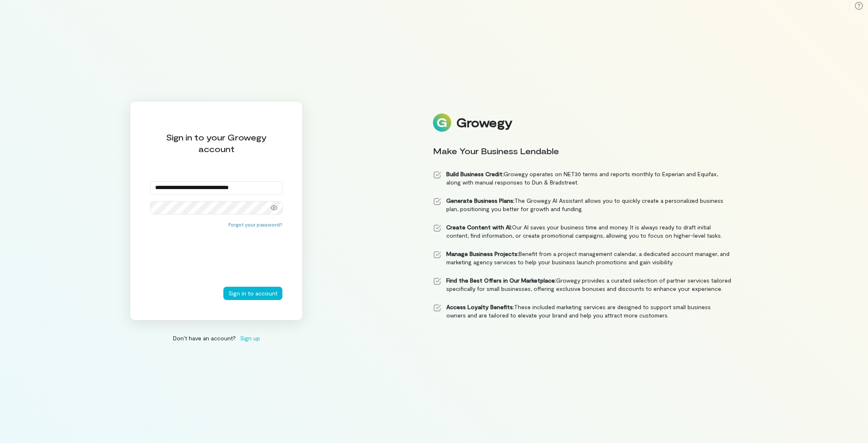 This screenshot has height=443, width=868. What do you see at coordinates (442, 123) in the screenshot?
I see `img: Logo` at bounding box center [442, 123].